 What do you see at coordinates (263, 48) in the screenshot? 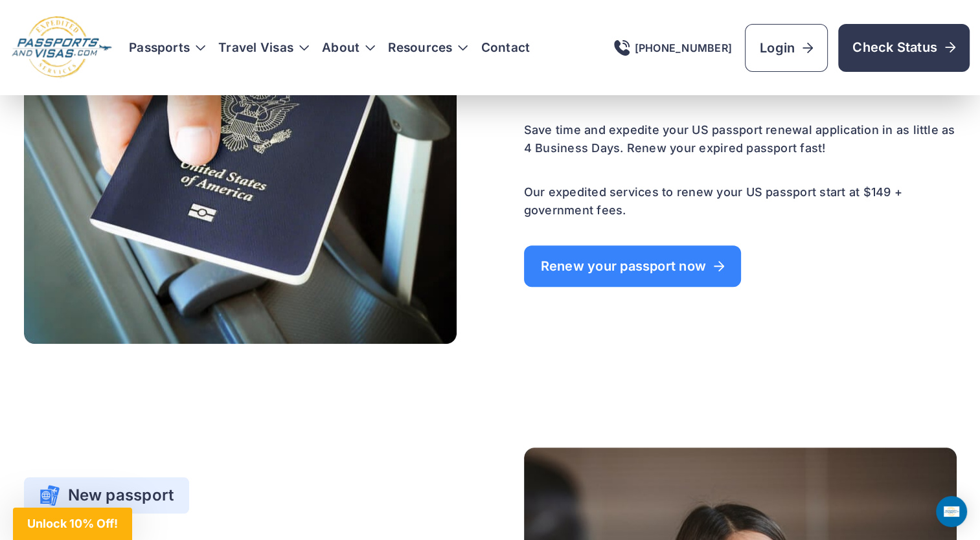
I see `h3: Travel Visas` at bounding box center [263, 48].